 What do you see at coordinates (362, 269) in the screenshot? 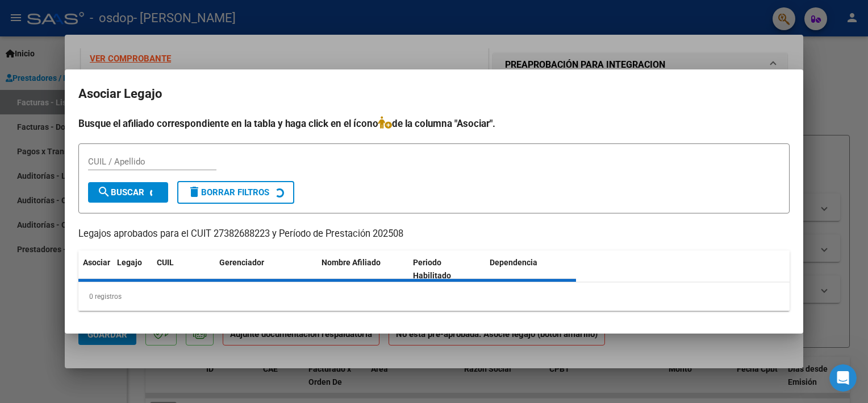
I see `datatable-header-cell: Nombre Afiliado` at bounding box center [362, 269].